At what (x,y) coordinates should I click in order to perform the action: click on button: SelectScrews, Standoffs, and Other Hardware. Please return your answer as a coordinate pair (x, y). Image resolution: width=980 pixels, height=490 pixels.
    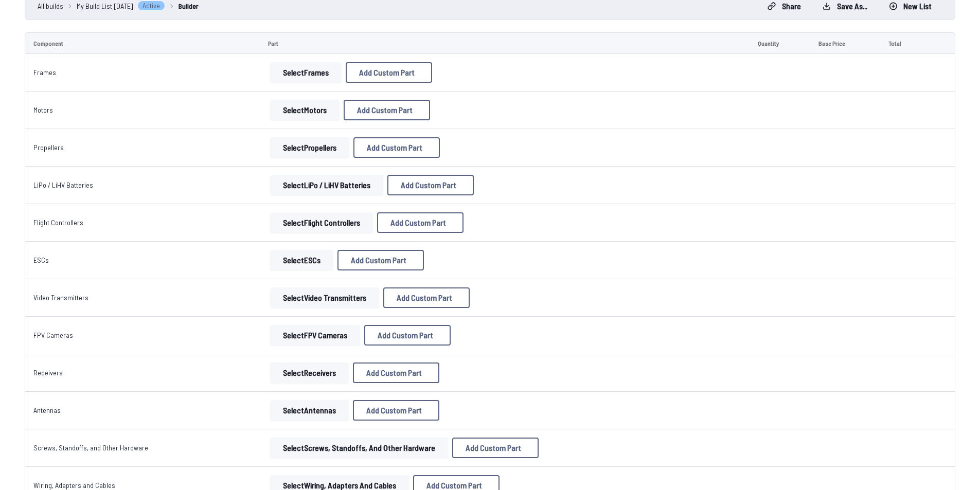
    Looking at the image, I should click on (359, 448).